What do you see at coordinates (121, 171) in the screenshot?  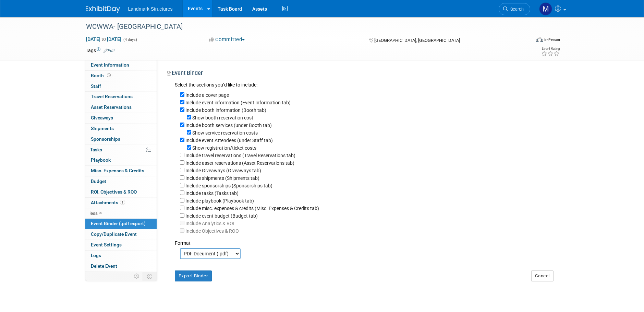 I see `a: Misc. Expenses & Credits` at bounding box center [121, 171].